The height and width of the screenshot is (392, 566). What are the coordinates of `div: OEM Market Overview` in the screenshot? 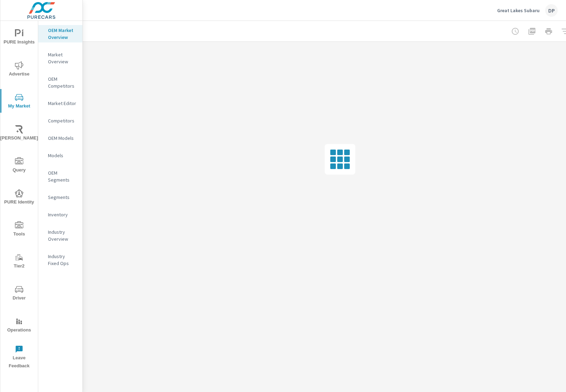 It's located at (60, 34).